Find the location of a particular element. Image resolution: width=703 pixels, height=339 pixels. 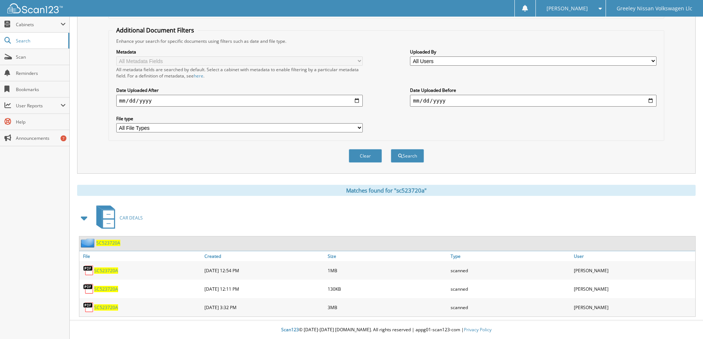

a: User is located at coordinates (633, 256).